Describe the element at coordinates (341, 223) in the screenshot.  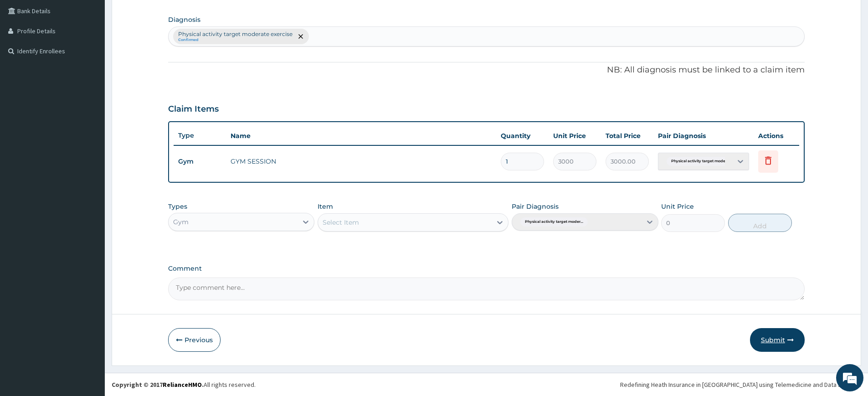
I see `div: Select Item` at that location.